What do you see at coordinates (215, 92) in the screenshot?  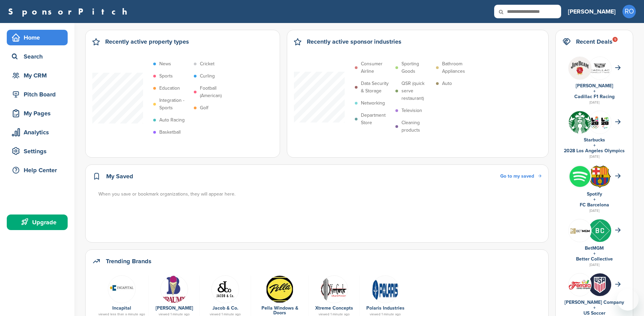 I see `p: Football (American)` at bounding box center [215, 92].